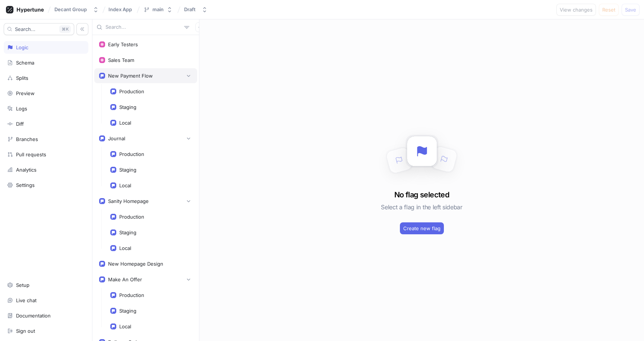 Image resolution: width=644 pixels, height=341 pixels. I want to click on div: Splits, so click(22, 78).